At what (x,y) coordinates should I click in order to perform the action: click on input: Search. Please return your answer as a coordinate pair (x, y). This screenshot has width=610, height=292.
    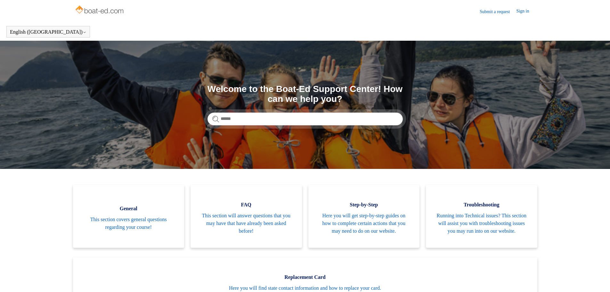
    Looking at the image, I should click on (305, 119).